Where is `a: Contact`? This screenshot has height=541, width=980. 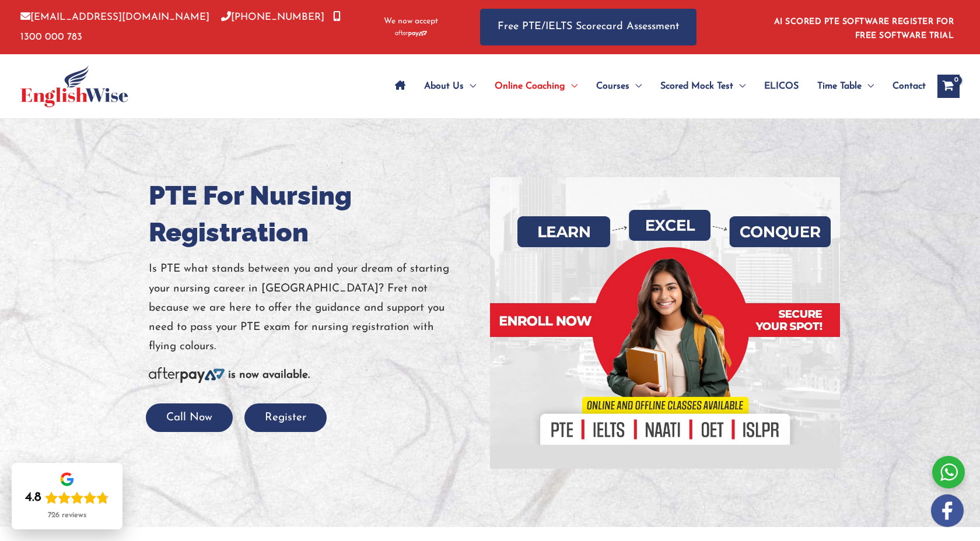 a: Contact is located at coordinates (904, 86).